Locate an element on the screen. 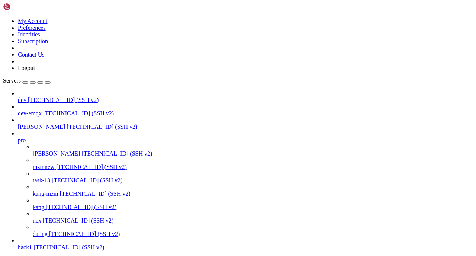 The height and width of the screenshot is (256, 476). span: mzmnew is located at coordinates (44, 167).